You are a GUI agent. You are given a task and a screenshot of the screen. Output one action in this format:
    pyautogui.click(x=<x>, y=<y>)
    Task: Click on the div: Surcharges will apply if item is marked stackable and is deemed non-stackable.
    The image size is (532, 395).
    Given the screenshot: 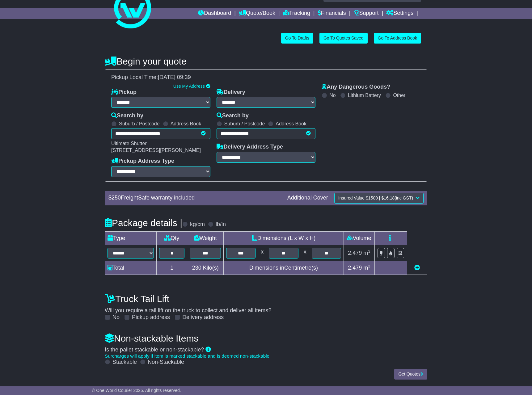 What is the action you would take?
    pyautogui.click(x=266, y=356)
    